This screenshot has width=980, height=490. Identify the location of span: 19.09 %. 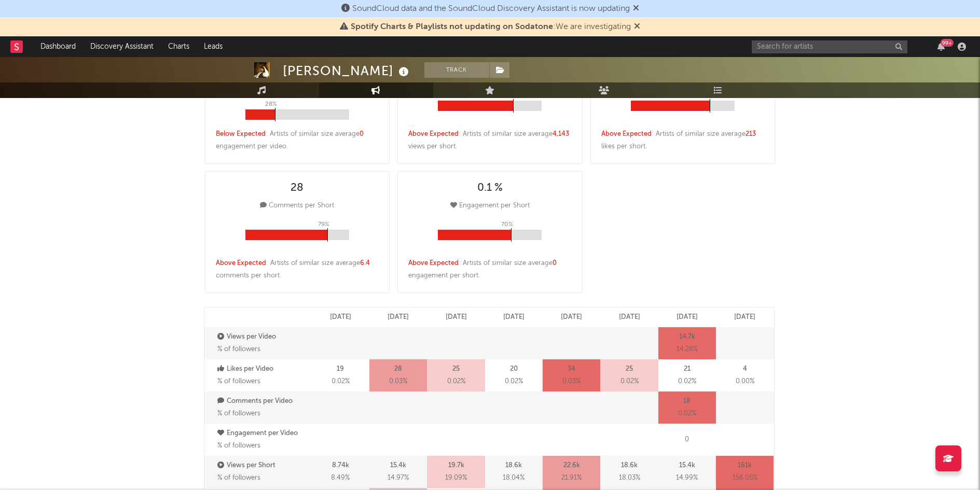
(456, 478).